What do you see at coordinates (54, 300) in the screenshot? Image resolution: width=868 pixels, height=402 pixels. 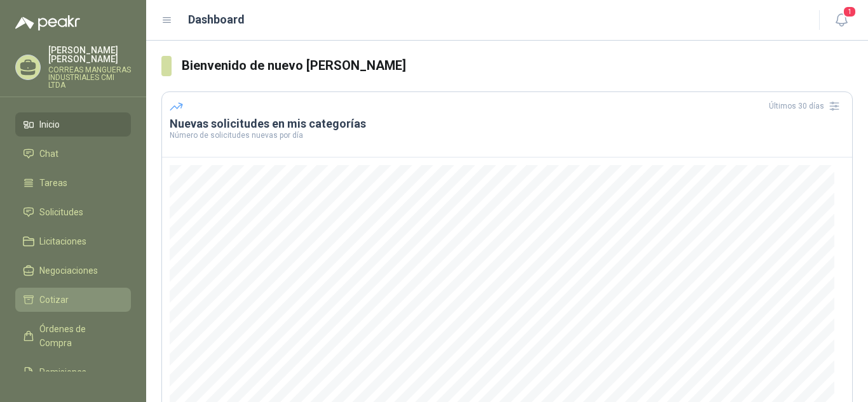 I see `span: Cotizar` at bounding box center [54, 300].